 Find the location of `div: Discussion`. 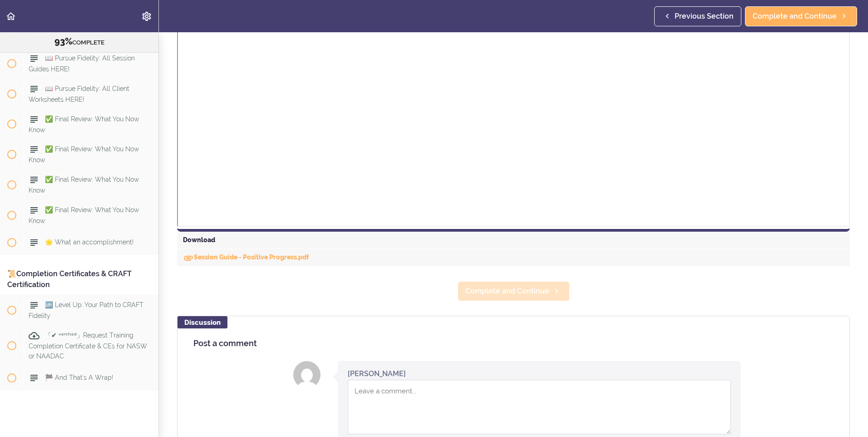

div: Discussion is located at coordinates (203, 322).